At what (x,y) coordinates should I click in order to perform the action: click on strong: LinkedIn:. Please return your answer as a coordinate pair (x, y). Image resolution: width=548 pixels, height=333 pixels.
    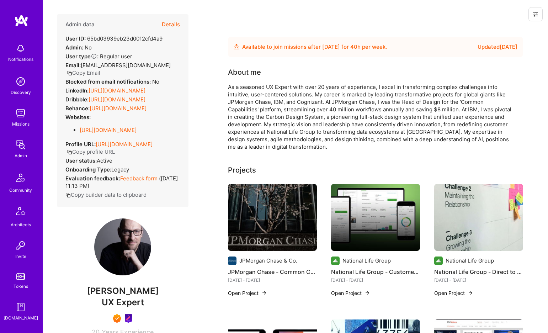
    Looking at the image, I should click on (77, 90).